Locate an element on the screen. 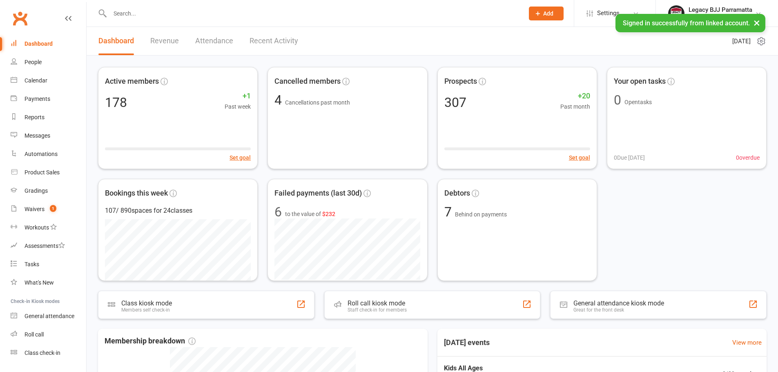 Image resolution: width=778 pixels, height=372 pixels. a: What's New is located at coordinates (48, 283).